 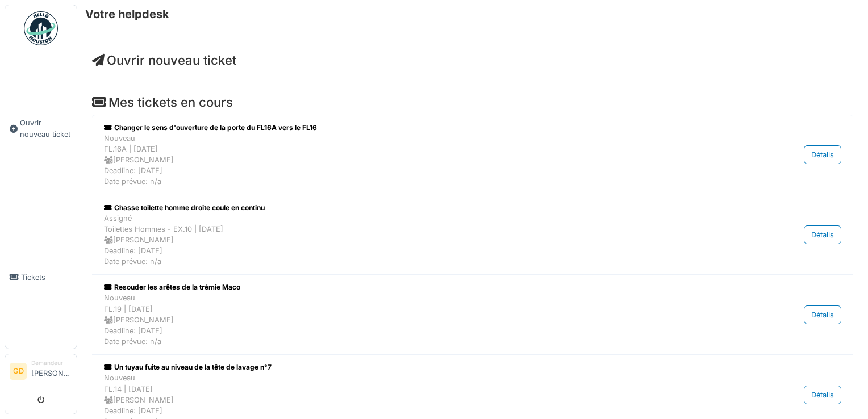 What do you see at coordinates (414, 128) in the screenshot?
I see `div: Changer le sens d'ouverture de la porte du FL16A vers le FL16` at bounding box center [414, 128].